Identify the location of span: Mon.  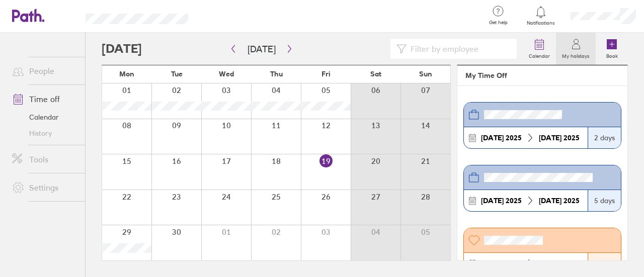
(127, 74).